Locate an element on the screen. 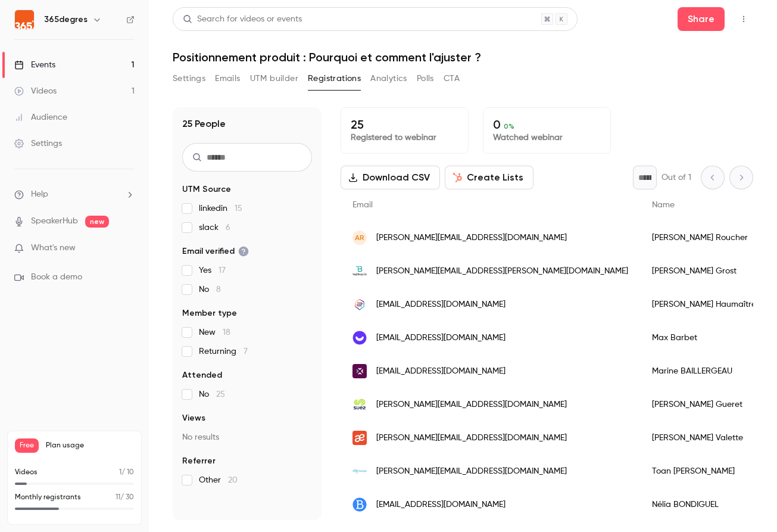 Image resolution: width=777 pixels, height=532 pixels. h1: 25 People is located at coordinates (204, 124).